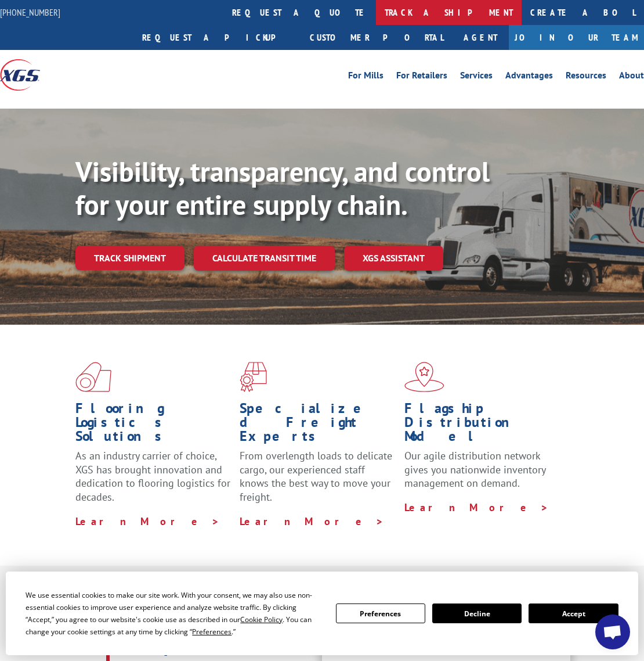  What do you see at coordinates (480, 37) in the screenshot?
I see `a: Agent` at bounding box center [480, 37].